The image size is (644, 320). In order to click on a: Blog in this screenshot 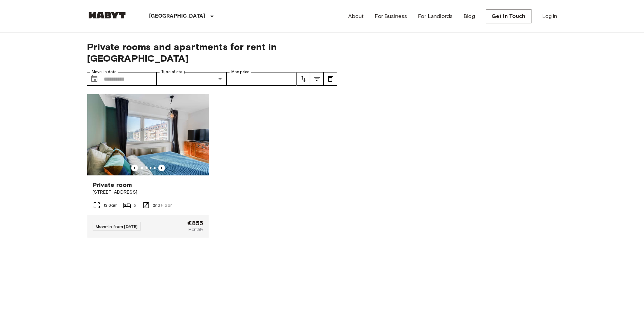, I will do `click(469, 16)`.